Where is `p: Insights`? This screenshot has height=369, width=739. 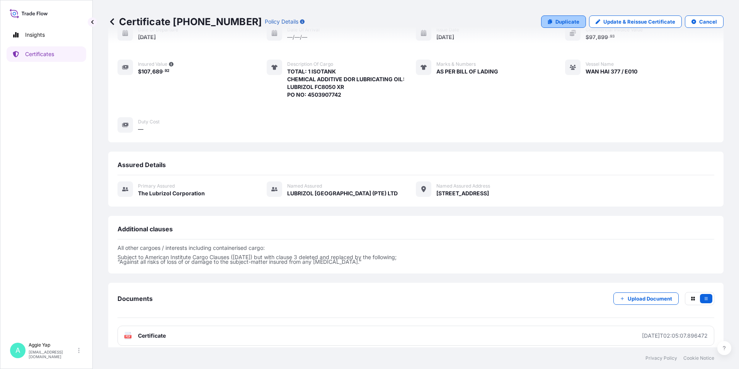
p: Insights is located at coordinates (35, 35).